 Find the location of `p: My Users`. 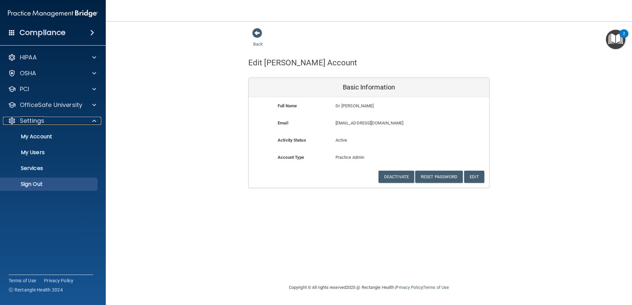

p: My Users is located at coordinates (49, 153).